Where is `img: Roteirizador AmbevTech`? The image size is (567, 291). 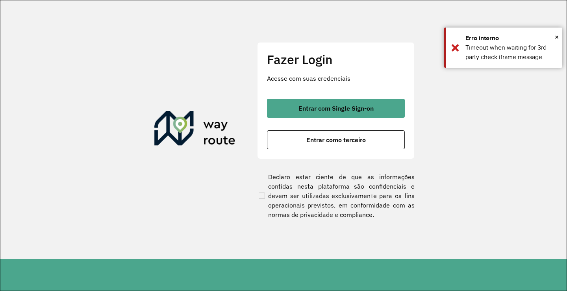
img: Roteirizador AmbevTech is located at coordinates (195, 130).